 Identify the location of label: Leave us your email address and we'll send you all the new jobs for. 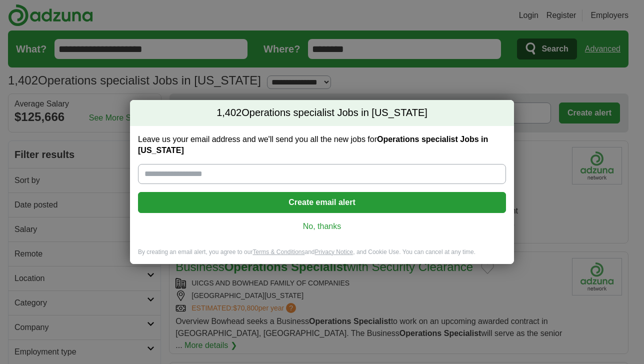
(322, 145).